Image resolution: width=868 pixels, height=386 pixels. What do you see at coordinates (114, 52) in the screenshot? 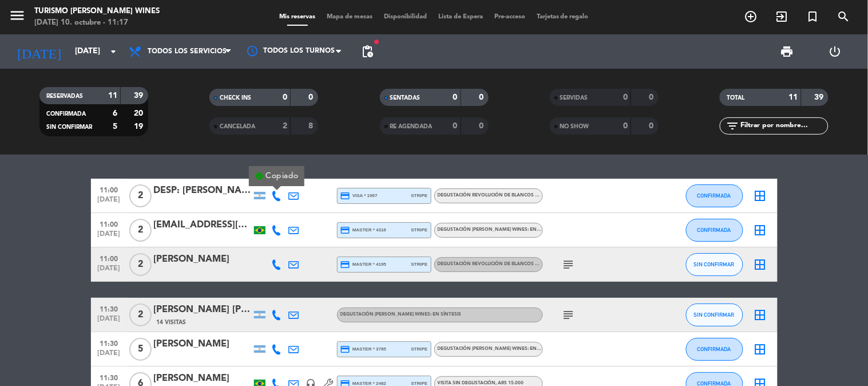
I see `i: arrow_drop_down` at bounding box center [114, 52].